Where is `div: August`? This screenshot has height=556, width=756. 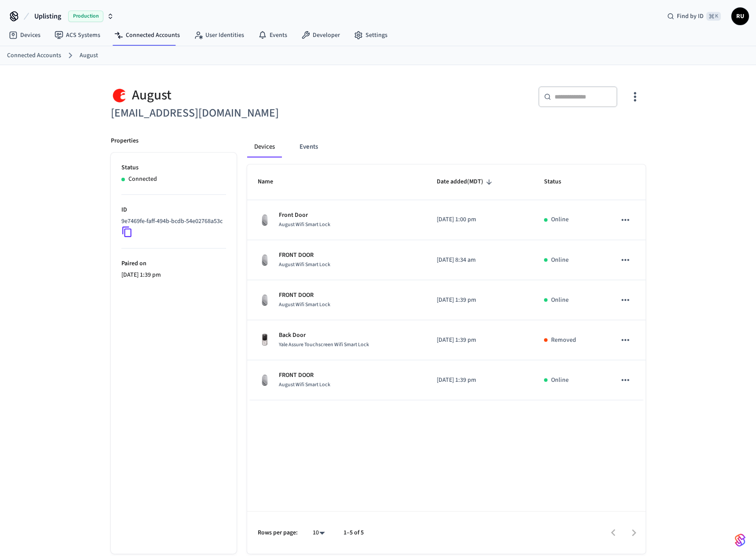 div: August is located at coordinates (242, 95).